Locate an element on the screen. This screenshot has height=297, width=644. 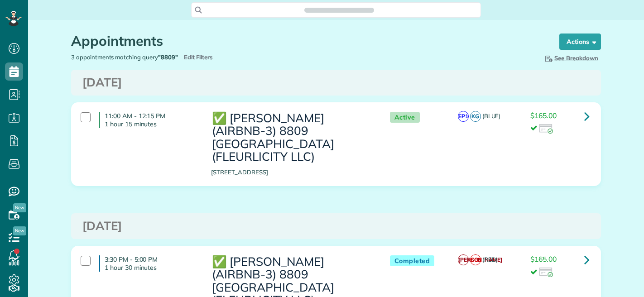
strong: "8809" is located at coordinates (168, 57).